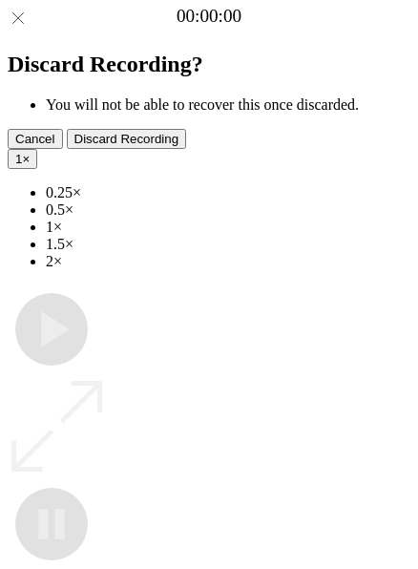 The image size is (418, 569). I want to click on li: 0.5×, so click(228, 210).